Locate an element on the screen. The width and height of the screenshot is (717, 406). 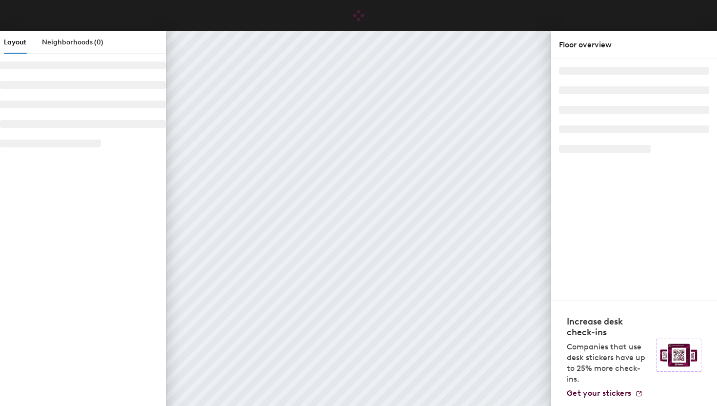
h4: Increase desk check-ins is located at coordinates (609, 327).